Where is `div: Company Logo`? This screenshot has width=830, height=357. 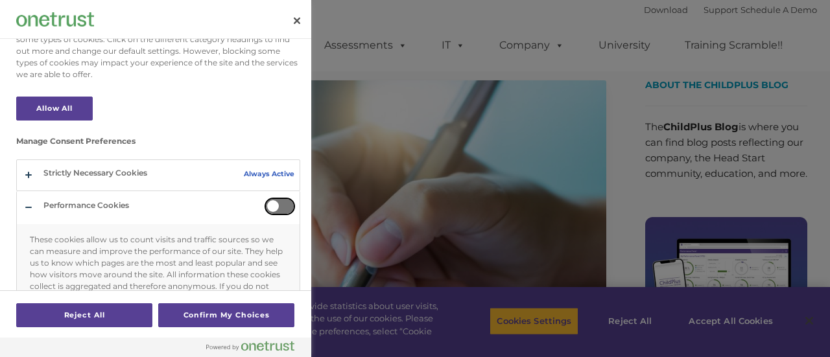 div: Company Logo is located at coordinates (55, 19).